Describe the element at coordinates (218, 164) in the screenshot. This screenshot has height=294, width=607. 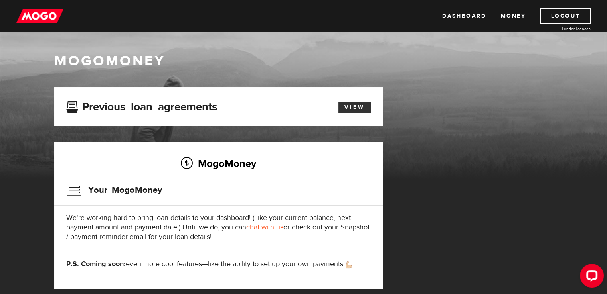
I see `h2: MogoMoney` at that location.